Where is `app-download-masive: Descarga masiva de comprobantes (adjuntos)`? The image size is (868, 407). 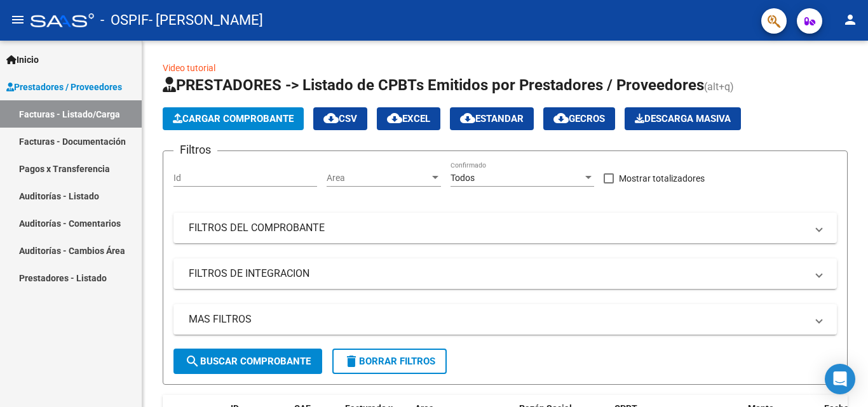 app-download-masive: Descarga masiva de comprobantes (adjuntos) is located at coordinates (683, 119).